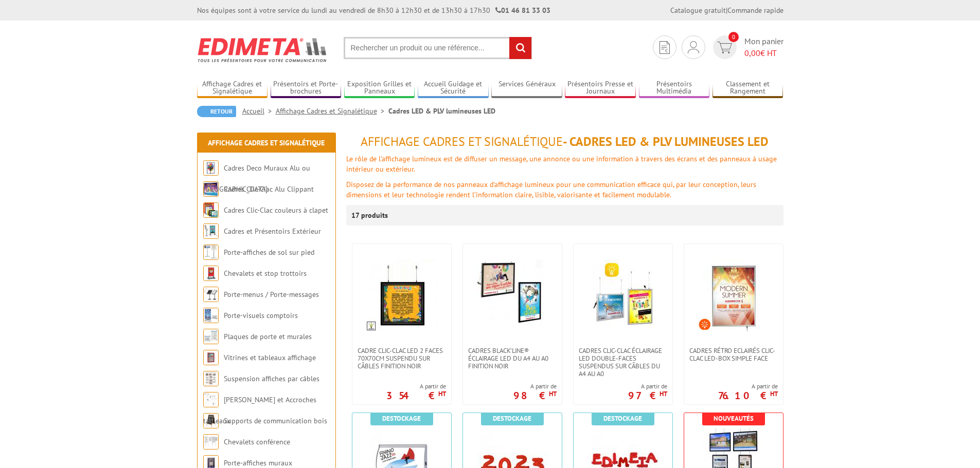 The width and height of the screenshot is (980, 468). I want to click on img: Edimeta, so click(262, 50).